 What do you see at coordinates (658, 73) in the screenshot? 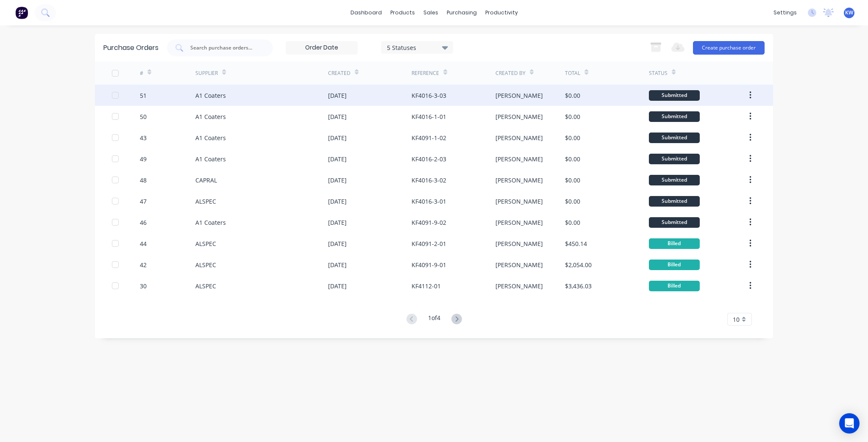
I see `div: Status` at bounding box center [658, 73].